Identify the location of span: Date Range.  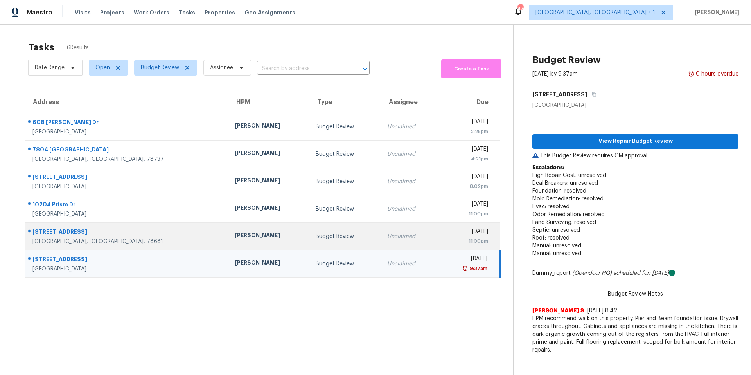
(50, 68).